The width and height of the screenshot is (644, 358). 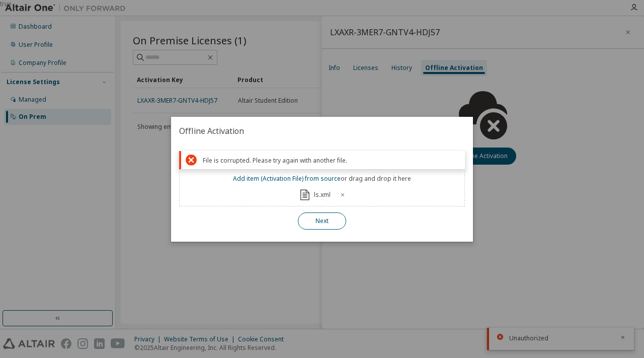 What do you see at coordinates (332, 160) in the screenshot?
I see `div: File is corrupted. Please try again with another file.` at bounding box center [332, 160].